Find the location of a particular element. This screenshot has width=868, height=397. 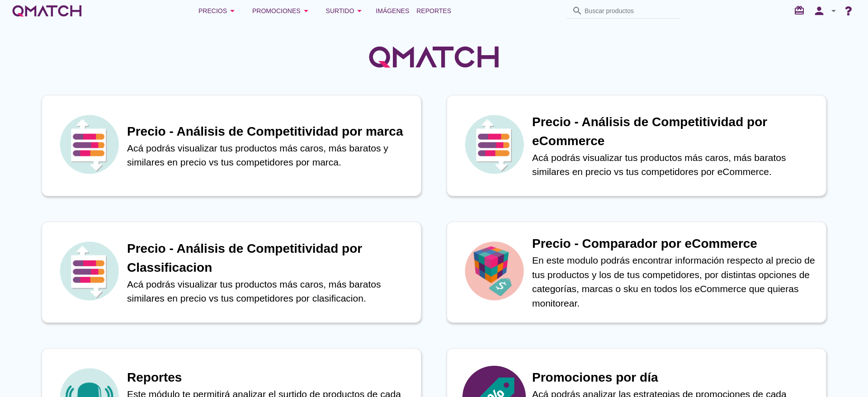

div: Promociones is located at coordinates (281, 11).